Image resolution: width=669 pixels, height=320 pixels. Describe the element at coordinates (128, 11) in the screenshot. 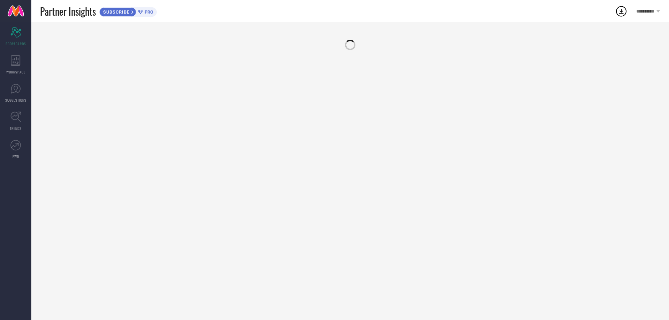

I see `a: SUBSCRIBEPRO` at that location.